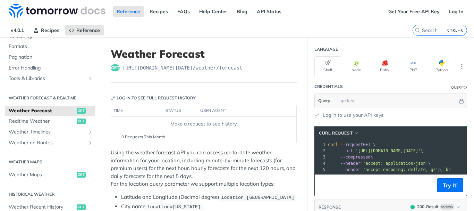  What do you see at coordinates (321, 169) in the screenshot?
I see `div: 5` at bounding box center [321, 169].